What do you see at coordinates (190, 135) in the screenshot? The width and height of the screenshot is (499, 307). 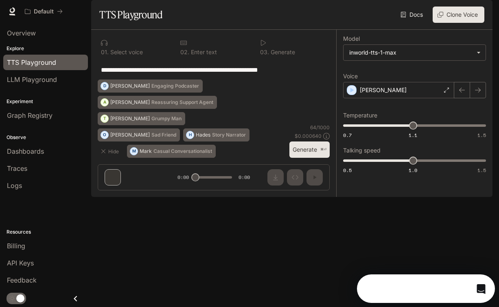 I see `div: H` at bounding box center [190, 135].